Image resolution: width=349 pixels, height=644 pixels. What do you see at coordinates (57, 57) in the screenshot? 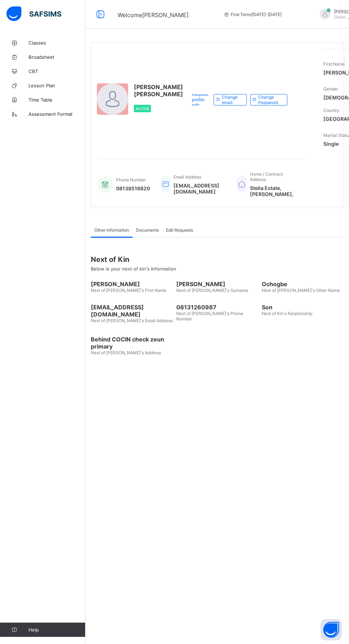
I see `span: Broadsheet` at bounding box center [57, 57].